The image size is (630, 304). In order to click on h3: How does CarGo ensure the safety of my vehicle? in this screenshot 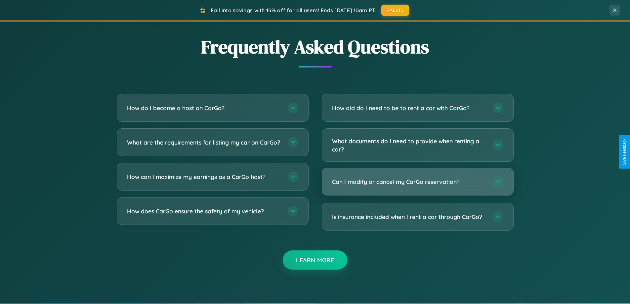, I will do `click(204, 211)`.